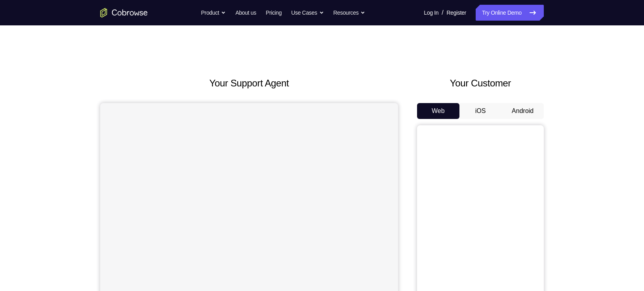 Image resolution: width=644 pixels, height=291 pixels. I want to click on h2: Your Support Agent, so click(249, 83).